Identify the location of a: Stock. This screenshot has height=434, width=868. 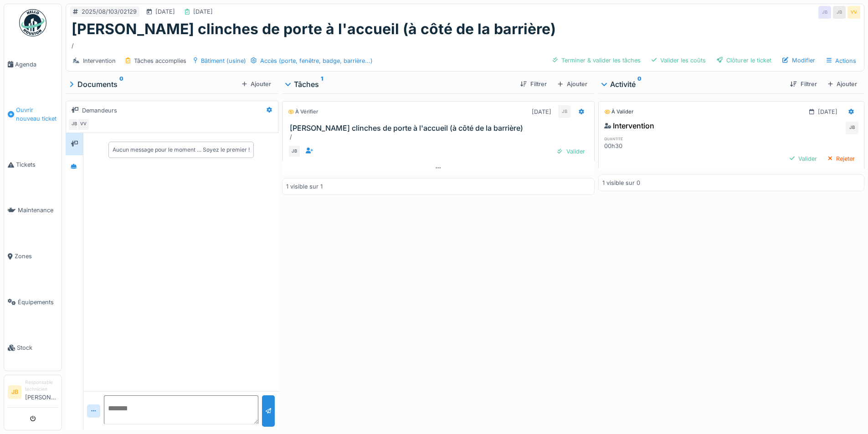
(33, 348).